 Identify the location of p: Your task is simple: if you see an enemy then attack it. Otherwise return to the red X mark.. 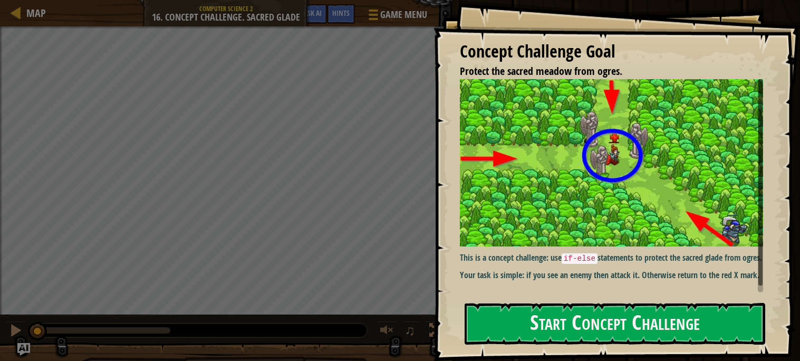
(611, 275).